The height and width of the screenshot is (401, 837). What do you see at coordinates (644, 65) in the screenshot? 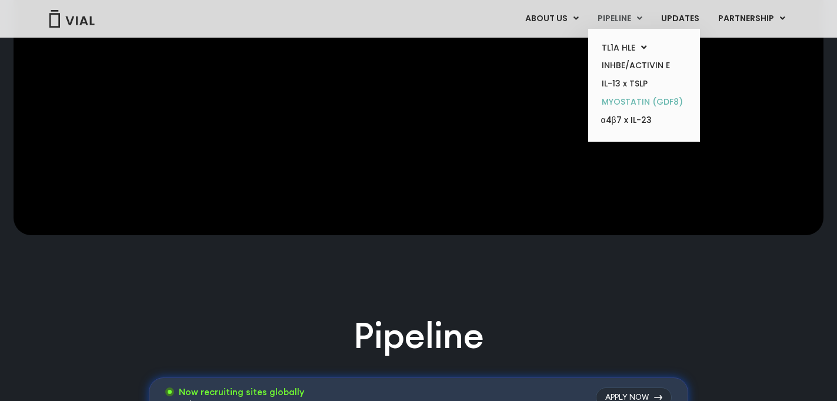
I see `a: INHBE/ACTIVIN E` at bounding box center [644, 65].